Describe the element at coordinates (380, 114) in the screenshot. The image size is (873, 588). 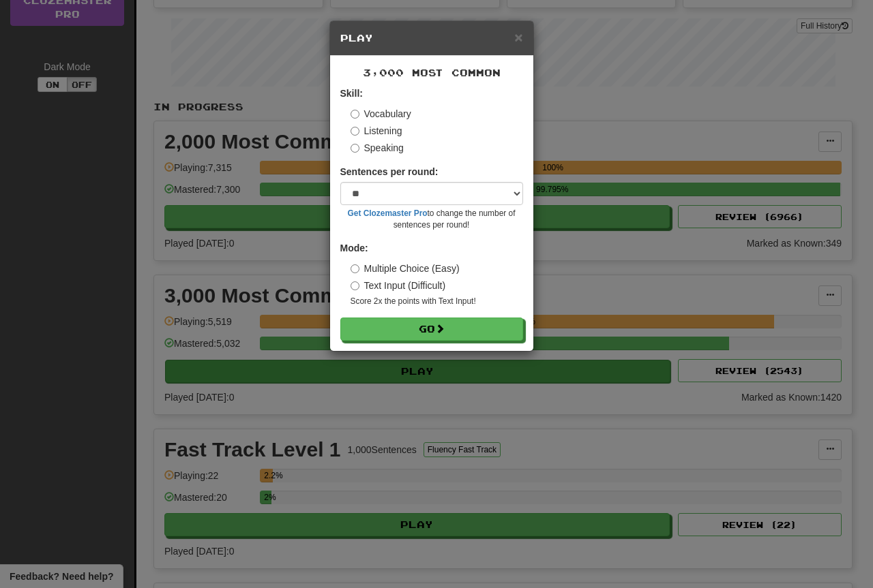
I see `label: Vocabulary` at that location.